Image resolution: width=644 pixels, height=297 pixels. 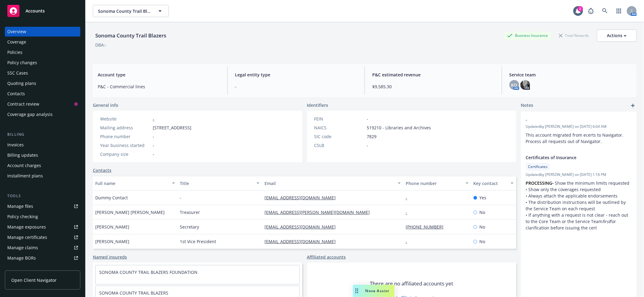 I want to click on div: Policies, so click(x=15, y=52).